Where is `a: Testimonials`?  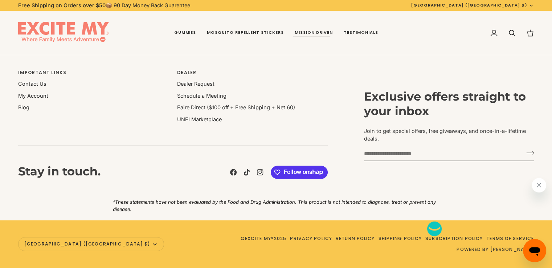 a: Testimonials is located at coordinates (361, 33).